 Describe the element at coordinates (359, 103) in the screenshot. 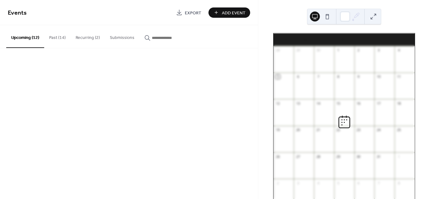

I see `div: 16` at that location.